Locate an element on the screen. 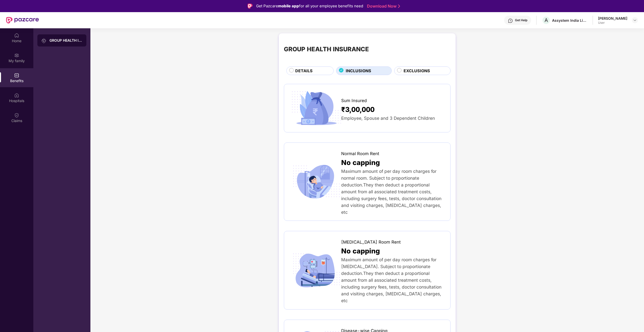 The height and width of the screenshot is (332, 644). div: Get Pazcare for all your employee benefits need is located at coordinates (310, 6).